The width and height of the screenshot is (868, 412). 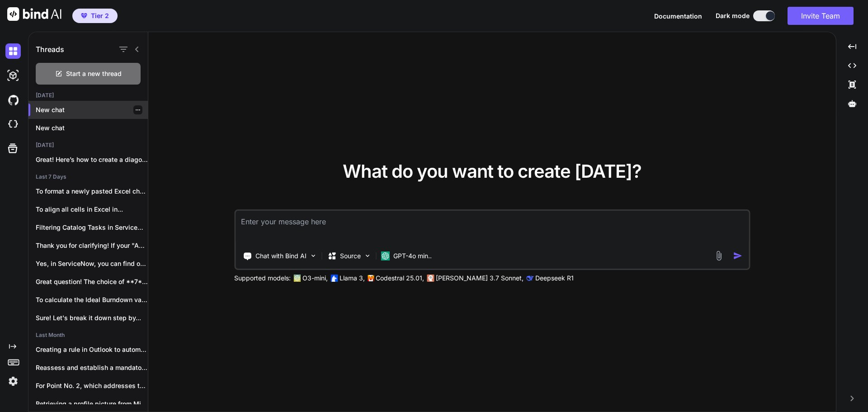 What do you see at coordinates (412, 256) in the screenshot?
I see `p: GPT-4o min..` at bounding box center [412, 256].